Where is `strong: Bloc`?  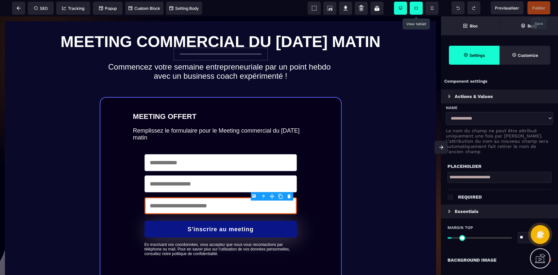
strong: Bloc is located at coordinates (473, 26).